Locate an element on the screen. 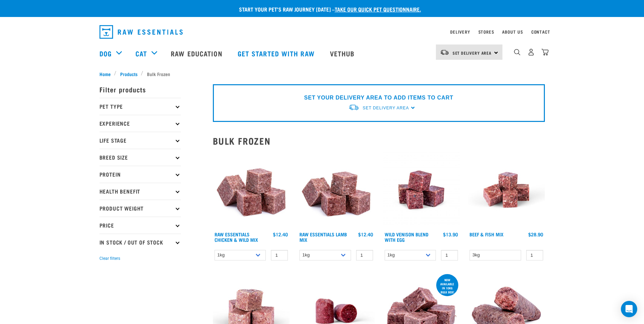 Image resolution: width=644 pixels, height=324 pixels. div: $13.90 is located at coordinates (451, 234).